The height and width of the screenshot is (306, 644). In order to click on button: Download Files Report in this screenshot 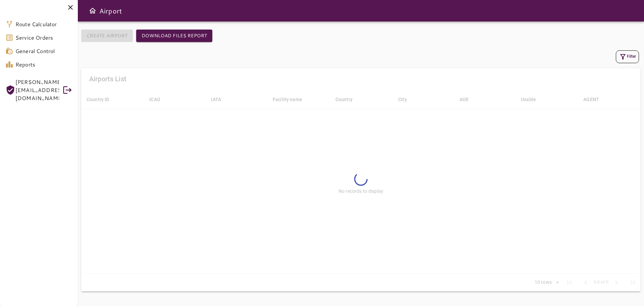, I will do `click(174, 36)`.